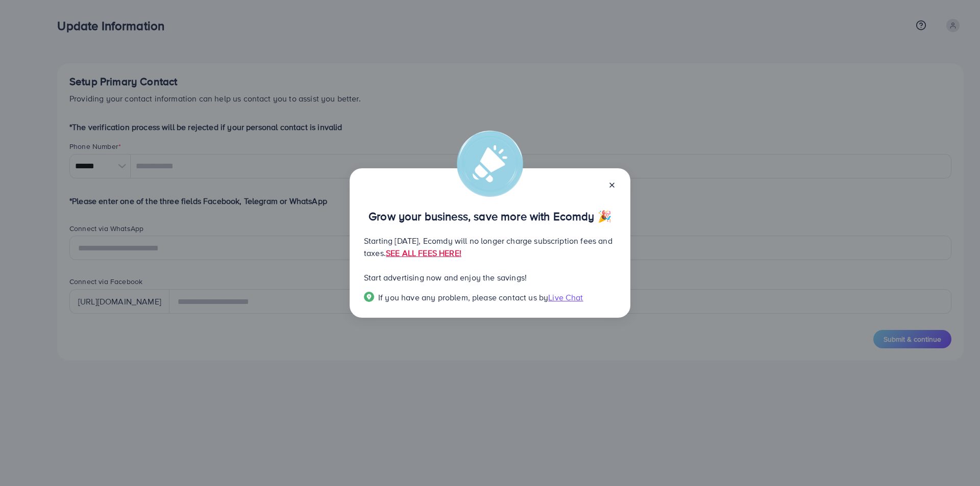 This screenshot has width=980, height=486. I want to click on p: Start advertising now and enjoy the savings!, so click(490, 277).